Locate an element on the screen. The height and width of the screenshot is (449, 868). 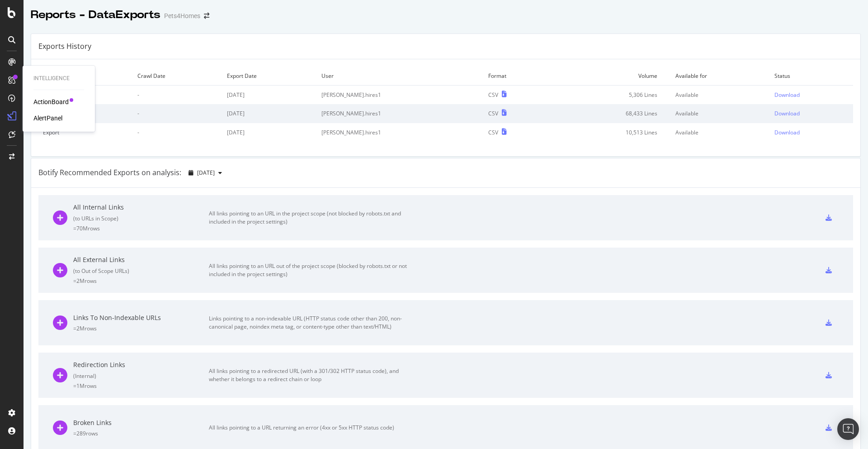
div: Redirection Links is located at coordinates (141, 365).